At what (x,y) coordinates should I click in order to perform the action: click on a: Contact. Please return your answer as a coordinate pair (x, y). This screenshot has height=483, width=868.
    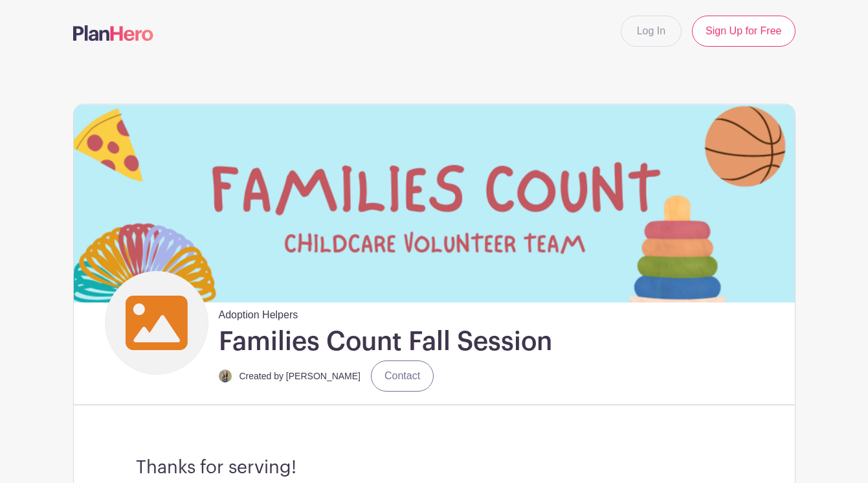
    Looking at the image, I should click on (402, 376).